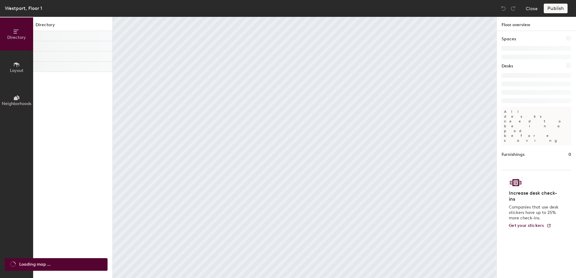  Describe the element at coordinates (534, 213) in the screenshot. I see `p: Companies that use desk stickers have up to 25% more check-ins.` at that location.